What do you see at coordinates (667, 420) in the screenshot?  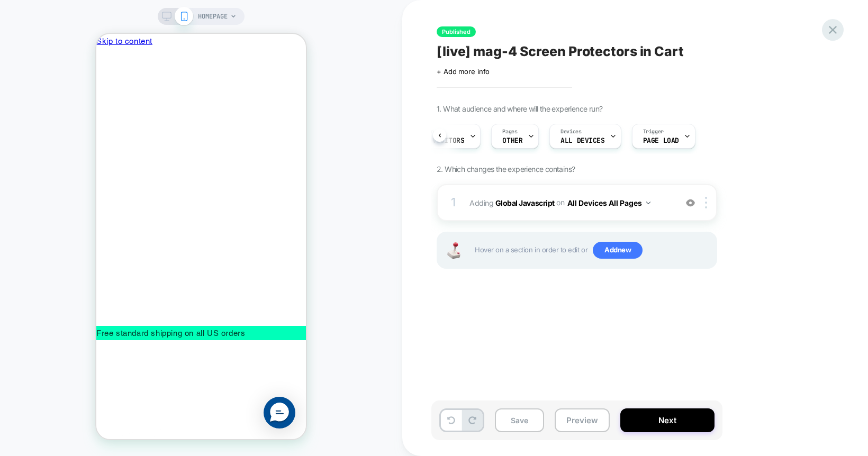 I see `button: Next` at bounding box center [667, 420].